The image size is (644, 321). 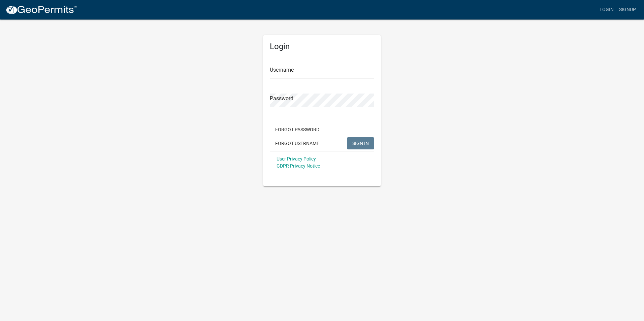 What do you see at coordinates (322, 46) in the screenshot?
I see `h5: Login` at bounding box center [322, 46].